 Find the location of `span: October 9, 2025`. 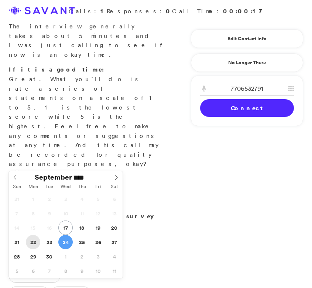

span: October 9, 2025 is located at coordinates (82, 271).